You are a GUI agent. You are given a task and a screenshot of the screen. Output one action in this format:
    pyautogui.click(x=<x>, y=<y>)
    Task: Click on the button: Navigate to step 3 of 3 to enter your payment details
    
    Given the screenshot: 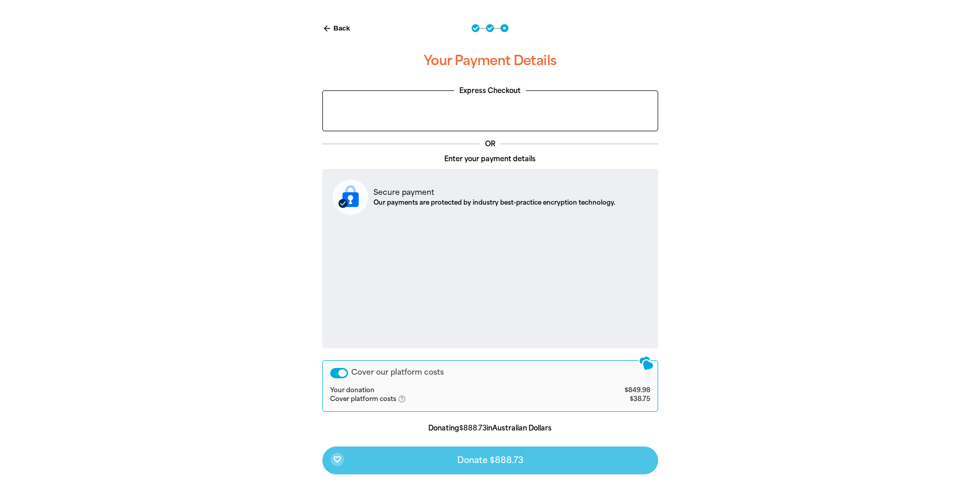 What is the action you would take?
    pyautogui.click(x=504, y=28)
    